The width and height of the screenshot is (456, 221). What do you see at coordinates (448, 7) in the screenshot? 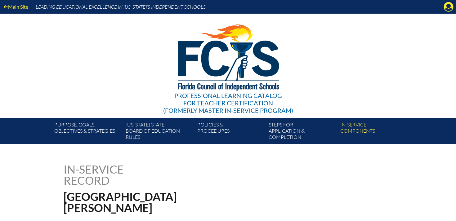
I see `svg: Manage account` at bounding box center [448, 7].